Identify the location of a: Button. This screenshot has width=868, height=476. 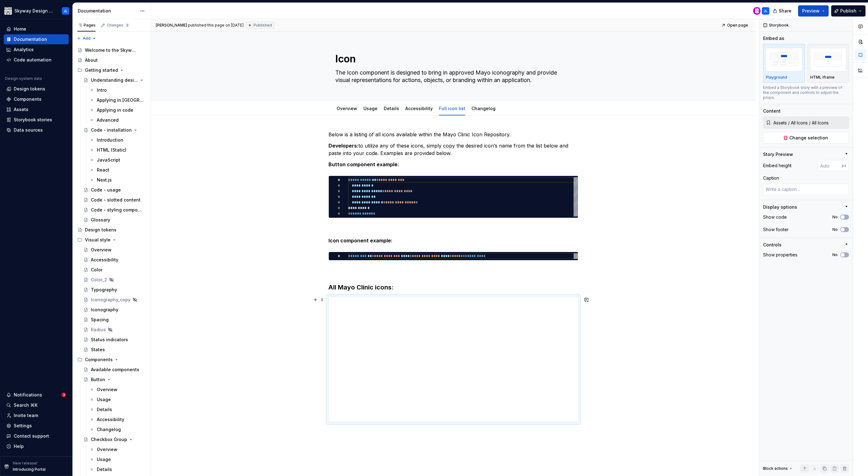
(114, 380).